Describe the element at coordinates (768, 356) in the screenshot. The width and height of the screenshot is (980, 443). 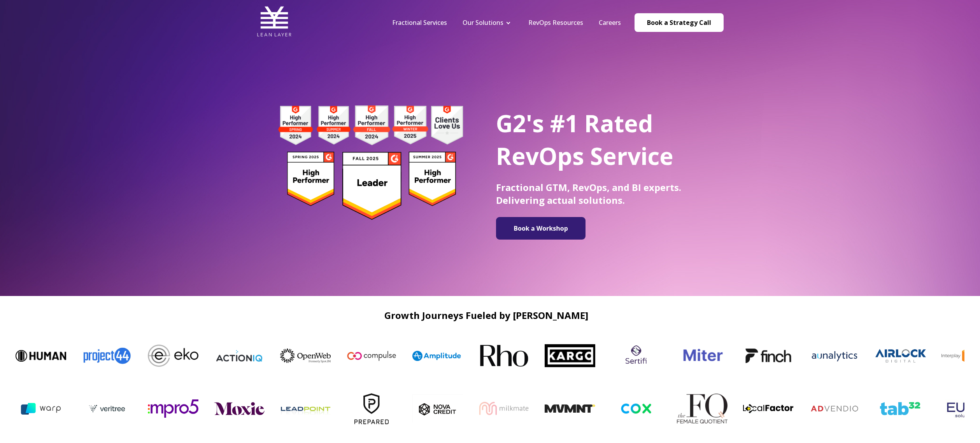
I see `img: Finch logo` at that location.